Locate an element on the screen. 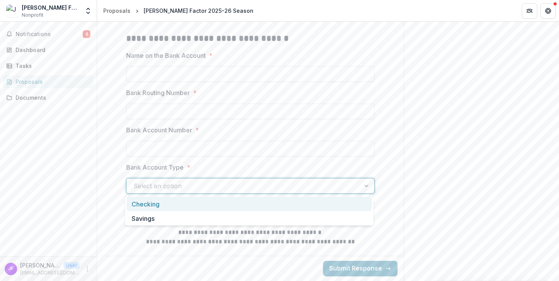 Image resolution: width=559 pixels, height=281 pixels. div: Tasks is located at coordinates (51, 66).